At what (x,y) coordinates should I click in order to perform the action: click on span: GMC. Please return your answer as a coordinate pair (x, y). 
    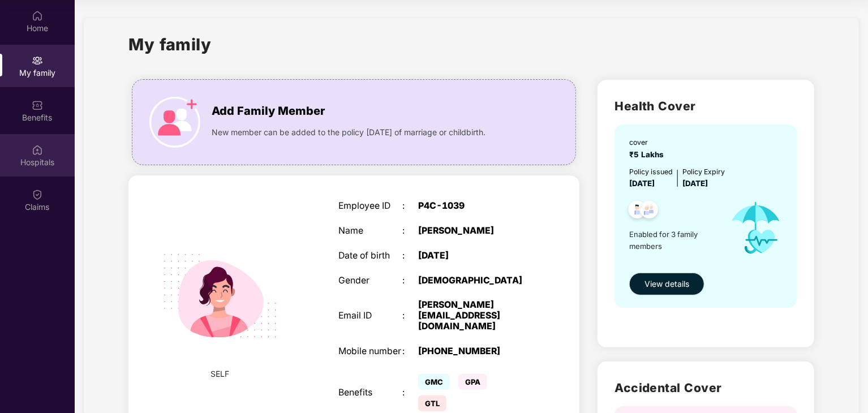
    Looking at the image, I should click on (434, 382).